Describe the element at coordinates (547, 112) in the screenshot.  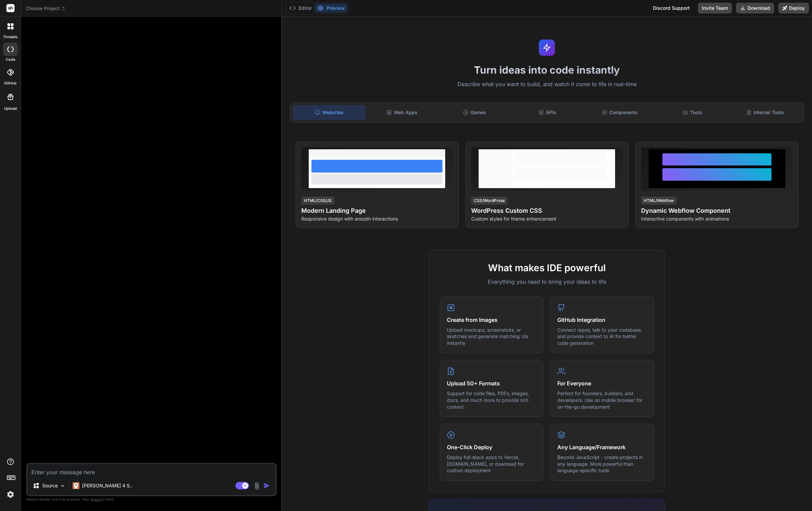
I see `div: APIs` at that location.